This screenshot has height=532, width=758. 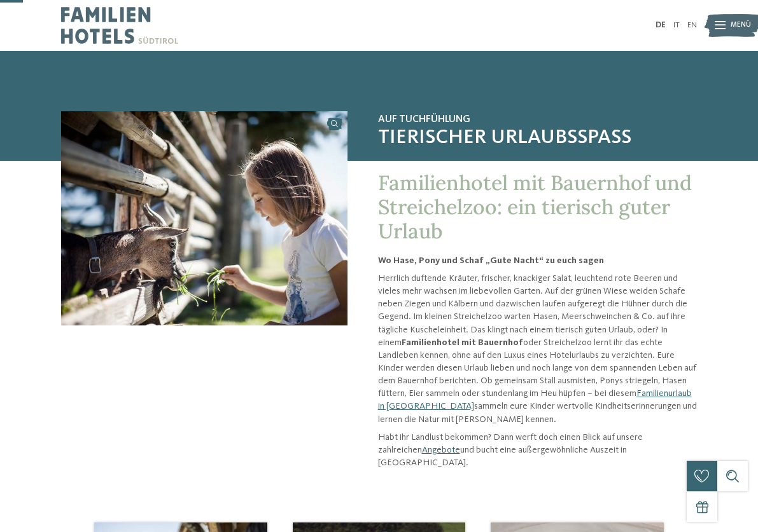 I want to click on a: Familienhotel mit Bauernhof: ein Traum wird wahr, so click(x=204, y=218).